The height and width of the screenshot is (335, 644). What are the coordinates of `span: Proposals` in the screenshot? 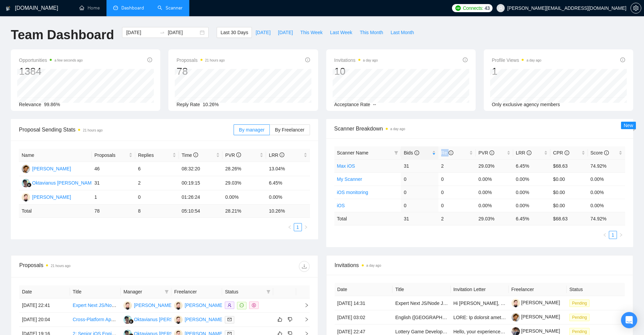 It's located at (201, 60).